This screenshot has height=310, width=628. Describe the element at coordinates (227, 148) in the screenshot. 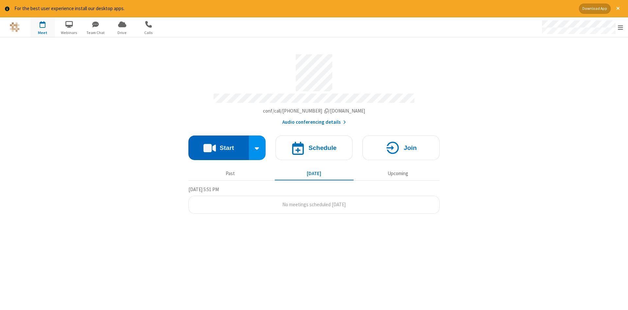

I see `h4: Start` at that location.